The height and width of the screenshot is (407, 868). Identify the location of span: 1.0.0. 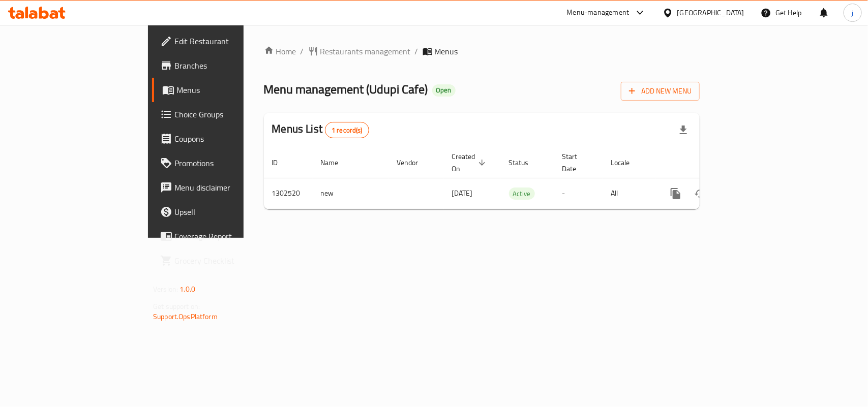
(188, 289).